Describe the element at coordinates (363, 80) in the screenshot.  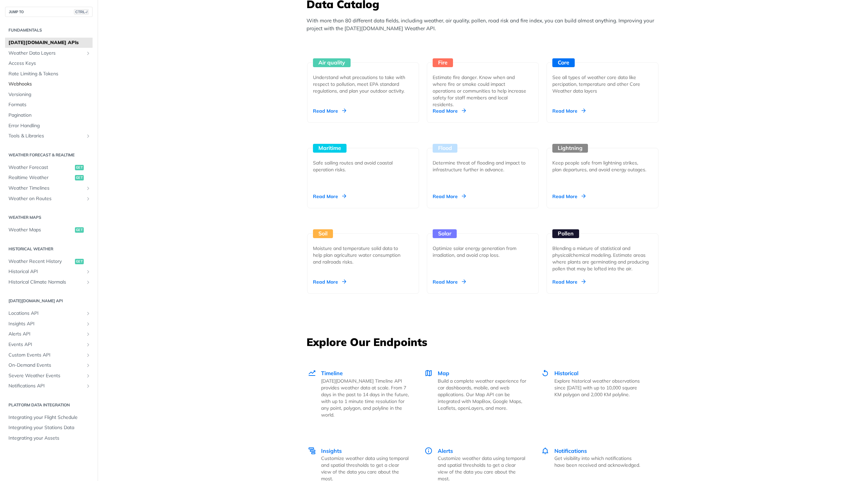
I see `a: Air quality Understand what precautions to take with respect to pollution, meet EPA standard regu...` at that location.